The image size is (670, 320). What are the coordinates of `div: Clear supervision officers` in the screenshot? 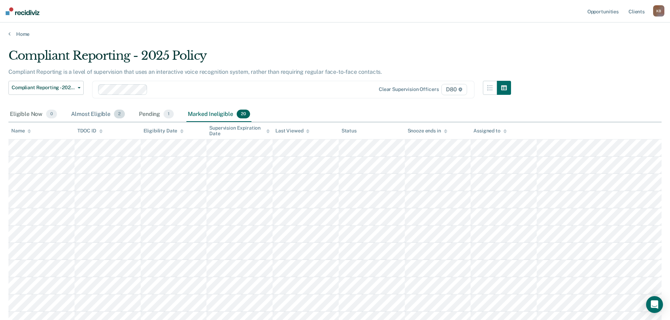 It's located at (409, 89).